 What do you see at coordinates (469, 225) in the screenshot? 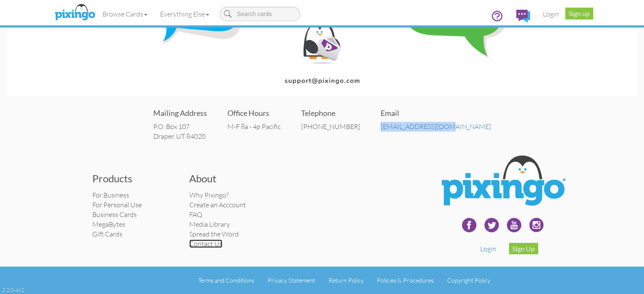
I see `img: facebook-240.png` at bounding box center [469, 225].